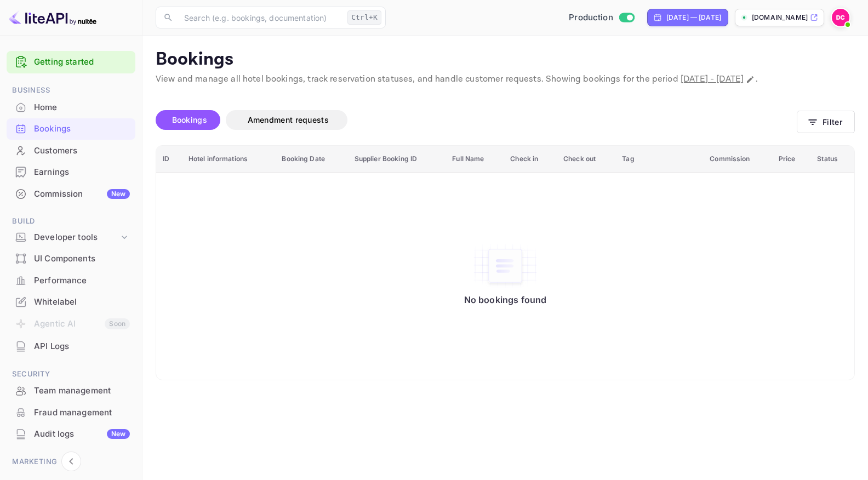 The image size is (868, 480). Describe the element at coordinates (70, 107) in the screenshot. I see `a: Home` at that location.